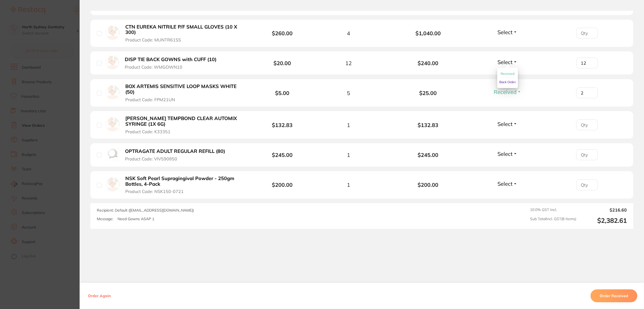 This screenshot has width=644, height=309. Describe the element at coordinates (603, 221) in the screenshot. I see `output: $2,382.61` at that location.